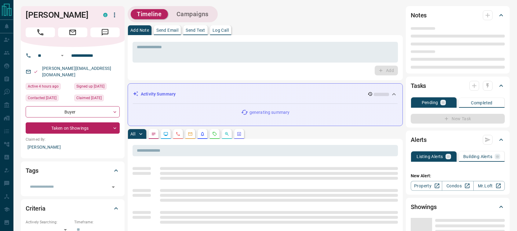  Describe the element at coordinates (73, 32) in the screenshot. I see `span: Email` at that location.